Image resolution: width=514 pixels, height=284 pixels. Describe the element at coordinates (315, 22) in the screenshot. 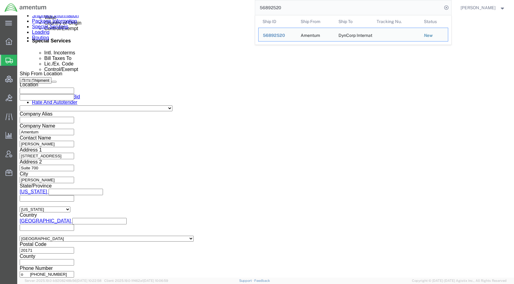

I see `th: Ship From` at that location.